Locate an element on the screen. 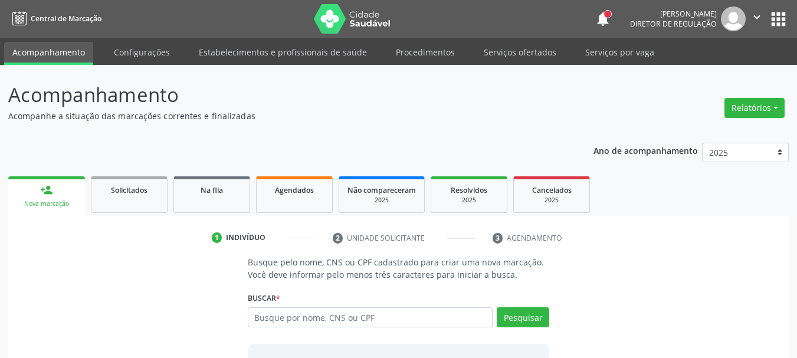  button: apps is located at coordinates (778, 19).